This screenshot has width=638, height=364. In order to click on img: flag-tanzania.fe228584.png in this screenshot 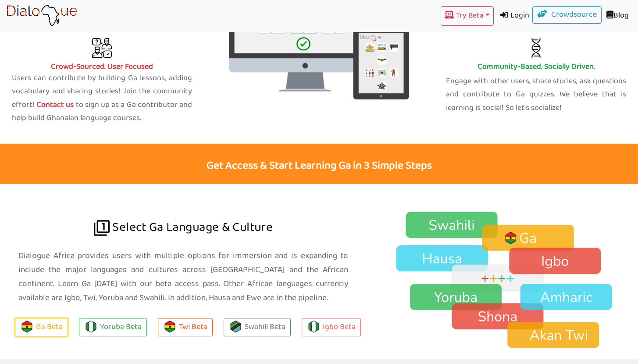, I will do `click(236, 326)`.